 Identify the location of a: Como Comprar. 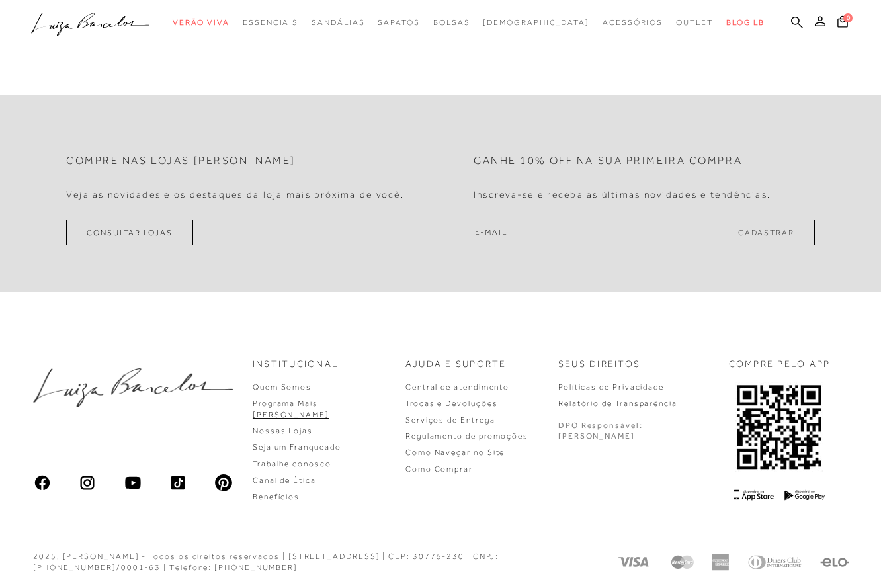
(440, 469).